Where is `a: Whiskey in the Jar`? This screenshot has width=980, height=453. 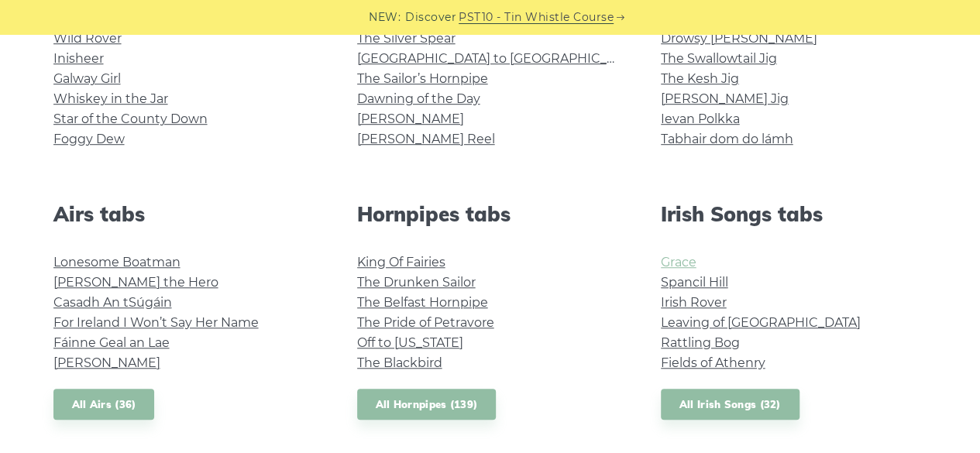
a: Whiskey in the Jar is located at coordinates (111, 99).